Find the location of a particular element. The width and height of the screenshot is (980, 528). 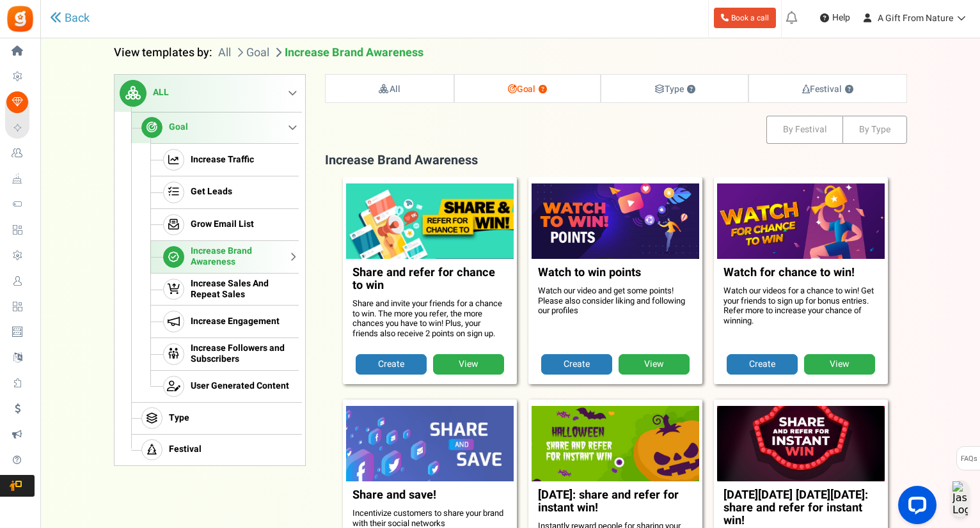

span: A Gift From Nature is located at coordinates (915, 18).